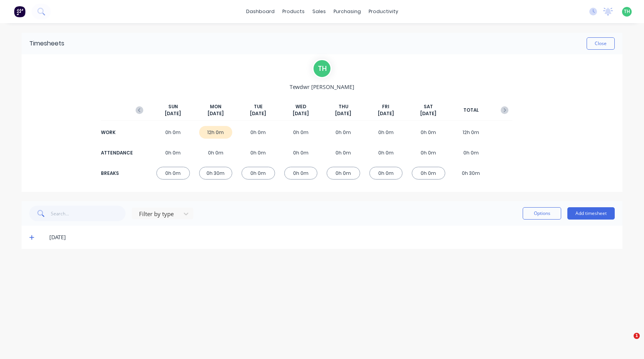 The width and height of the screenshot is (644, 359). I want to click on div: WORK, so click(116, 133).